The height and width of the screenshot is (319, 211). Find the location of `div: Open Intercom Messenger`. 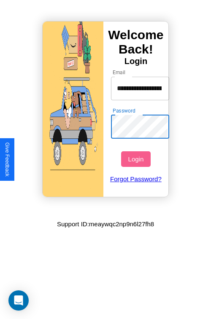

div: Open Intercom Messenger is located at coordinates (19, 301).